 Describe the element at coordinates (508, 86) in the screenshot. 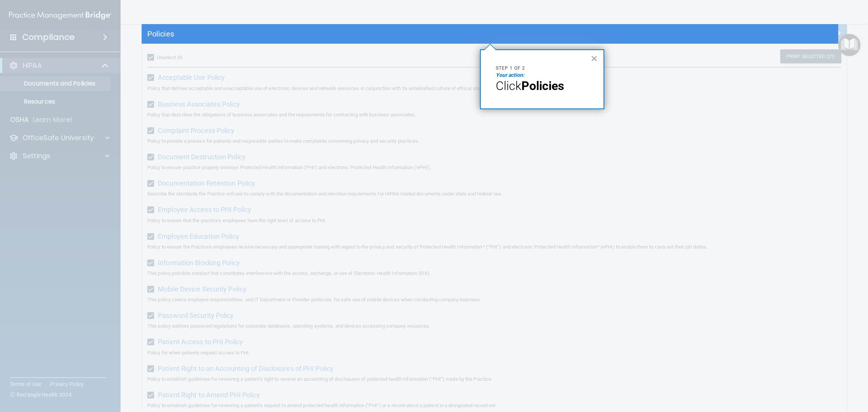

I see `span: Click` at that location.